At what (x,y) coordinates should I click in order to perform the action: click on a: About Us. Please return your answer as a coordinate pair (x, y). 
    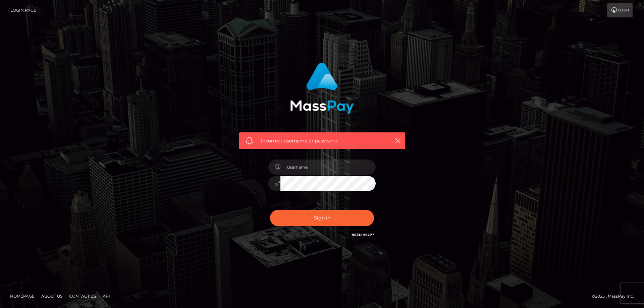
    Looking at the image, I should click on (52, 296).